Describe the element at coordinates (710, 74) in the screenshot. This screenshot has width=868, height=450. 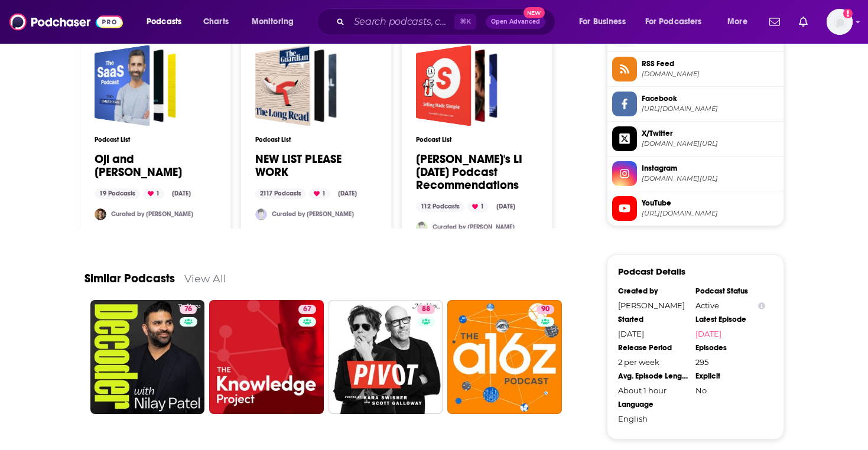
I see `span: api.substack.com` at that location.